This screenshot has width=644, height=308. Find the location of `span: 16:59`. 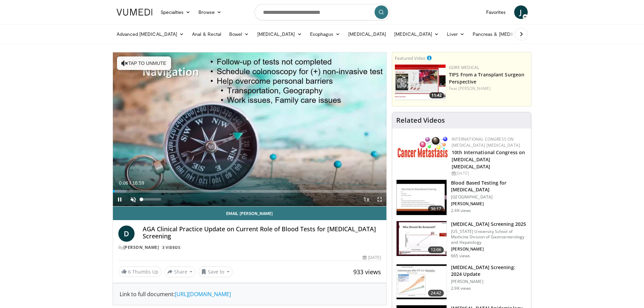

span: 16:59 is located at coordinates (138, 184).